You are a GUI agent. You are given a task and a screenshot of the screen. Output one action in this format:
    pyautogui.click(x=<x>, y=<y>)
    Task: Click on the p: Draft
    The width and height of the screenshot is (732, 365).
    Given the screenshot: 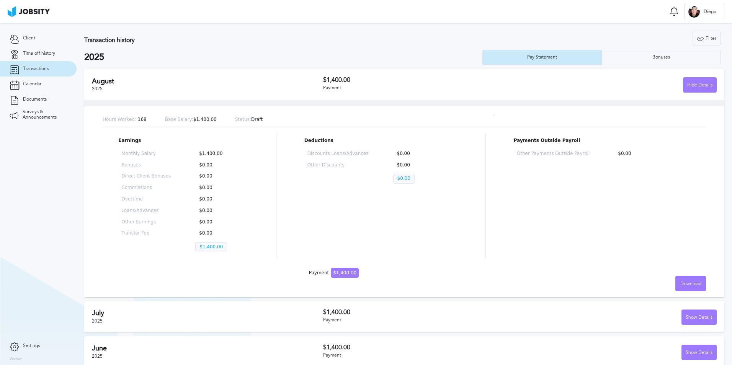 What is the action you would take?
    pyautogui.click(x=249, y=120)
    